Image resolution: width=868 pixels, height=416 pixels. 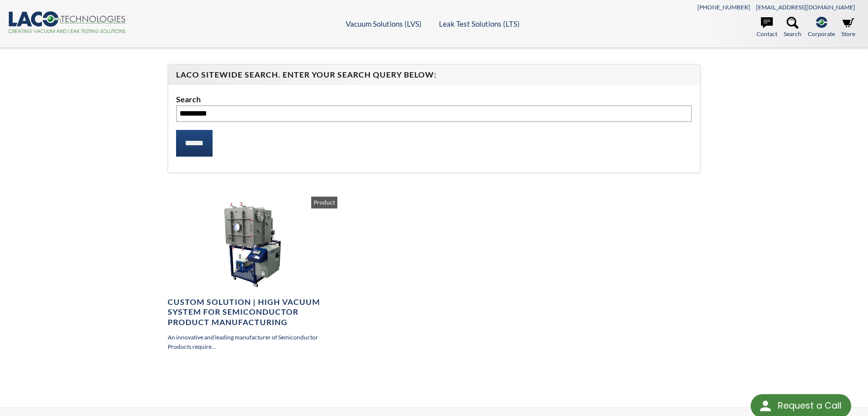 What do you see at coordinates (253, 342) in the screenshot?
I see `p: An innovative and leading manufacturer of Semiconductor Products require...` at bounding box center [253, 342].